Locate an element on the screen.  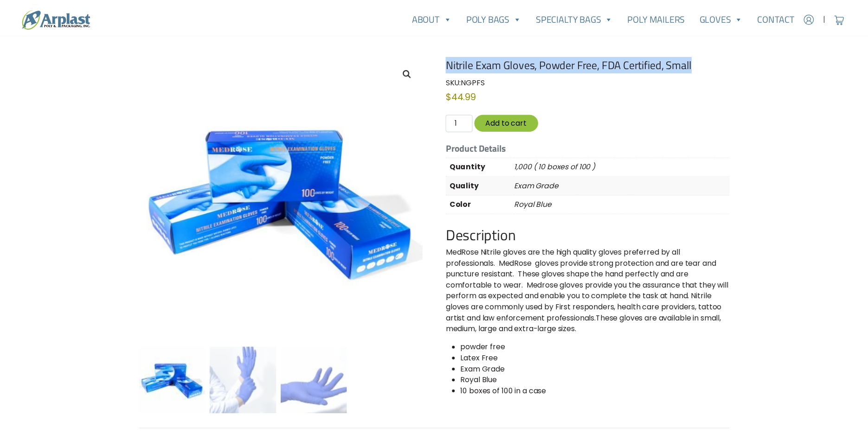
a: Gloves is located at coordinates (734, 16).